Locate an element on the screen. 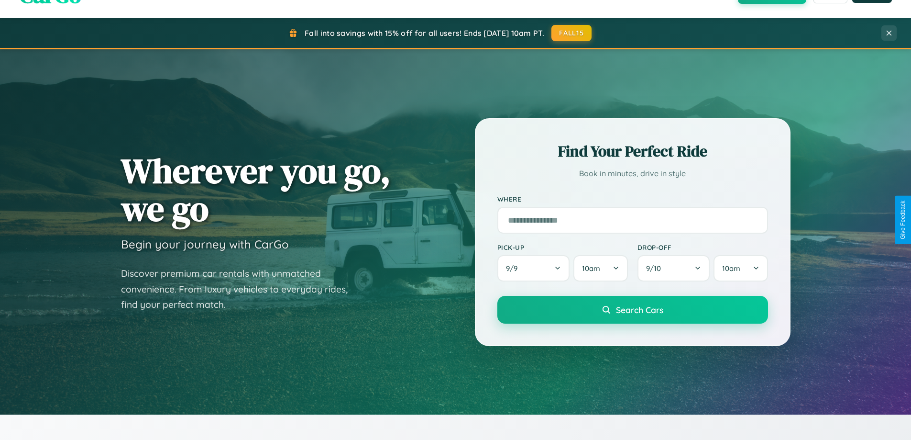  span: Search Cars is located at coordinates (639, 309).